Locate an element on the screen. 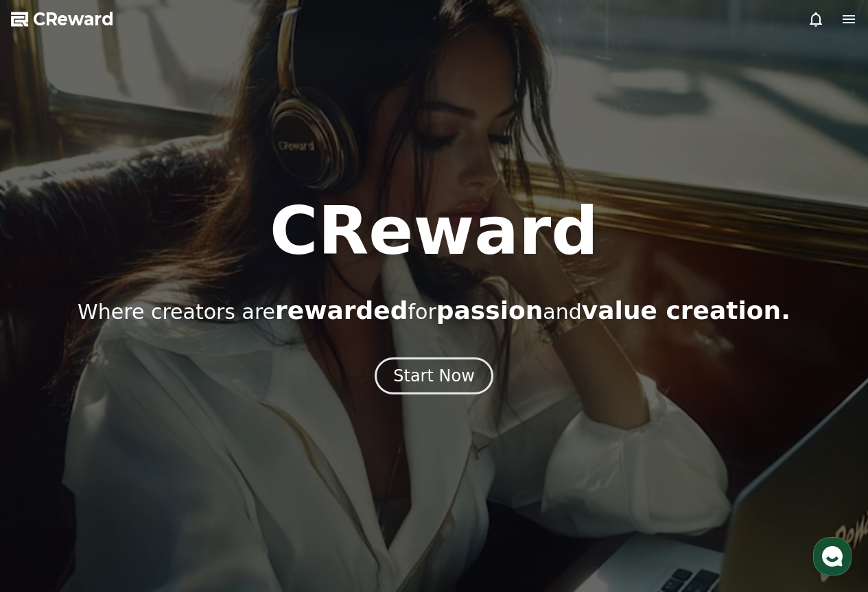  h1: CReward is located at coordinates (433, 232).